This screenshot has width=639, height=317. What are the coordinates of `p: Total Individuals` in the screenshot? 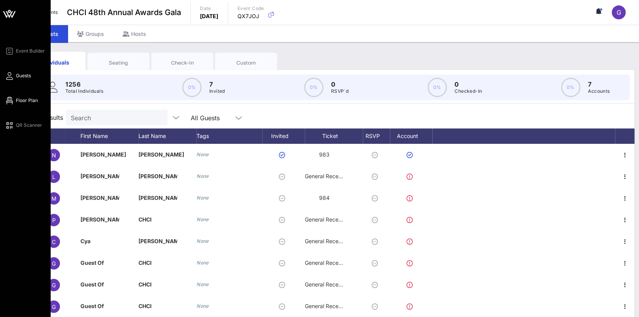 It's located at (84, 91).